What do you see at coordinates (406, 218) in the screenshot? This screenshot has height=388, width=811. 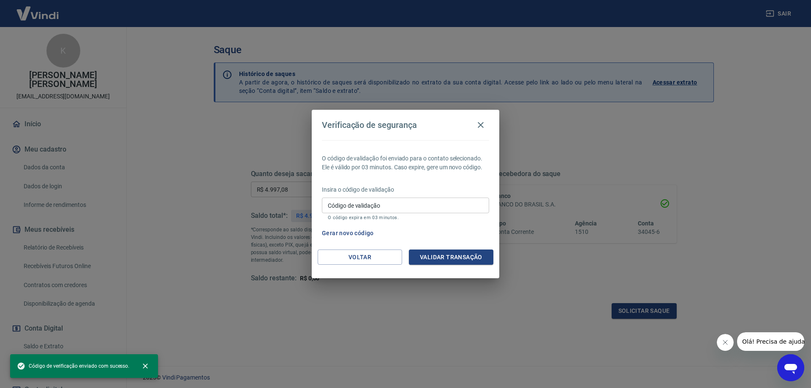 I see `p: O código expira em 03 minutos.` at bounding box center [406, 218].